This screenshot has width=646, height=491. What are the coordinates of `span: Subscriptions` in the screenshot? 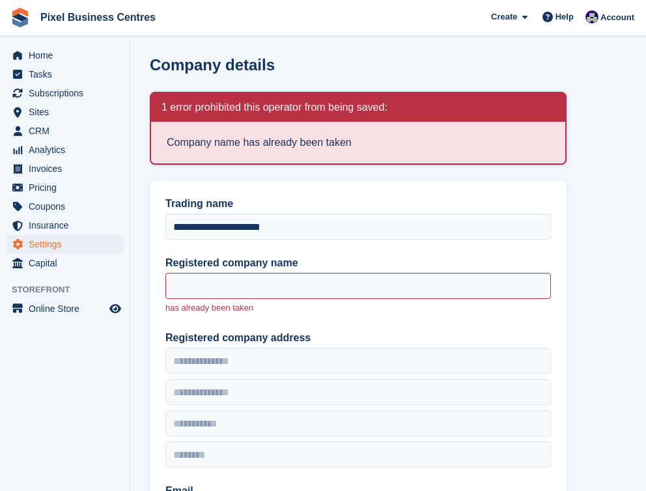 It's located at (68, 93).